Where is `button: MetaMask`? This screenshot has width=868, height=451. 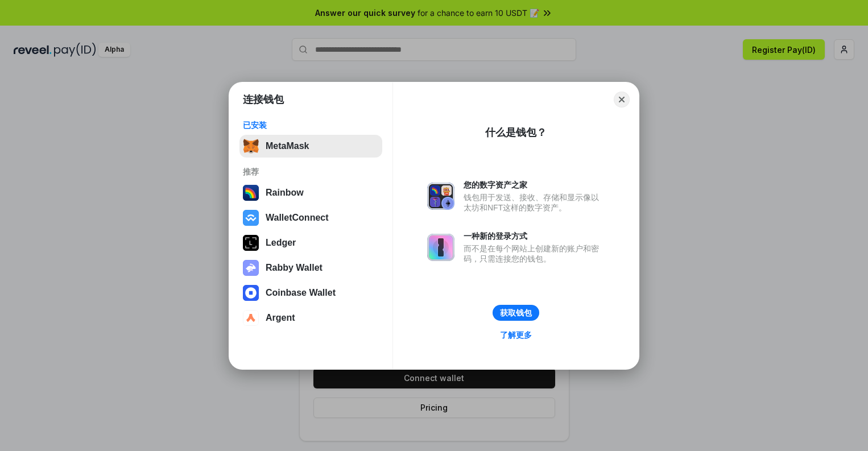 button: MetaMask is located at coordinates (311, 146).